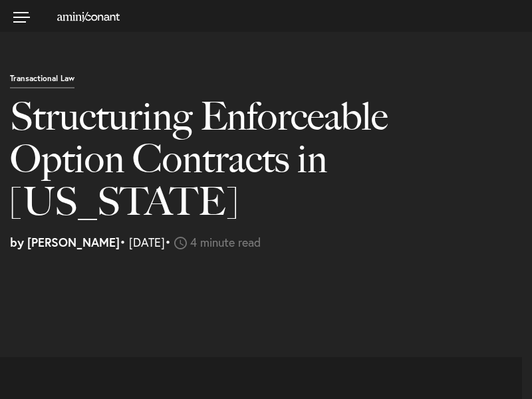  I want to click on span: 4 minute read, so click(226, 242).